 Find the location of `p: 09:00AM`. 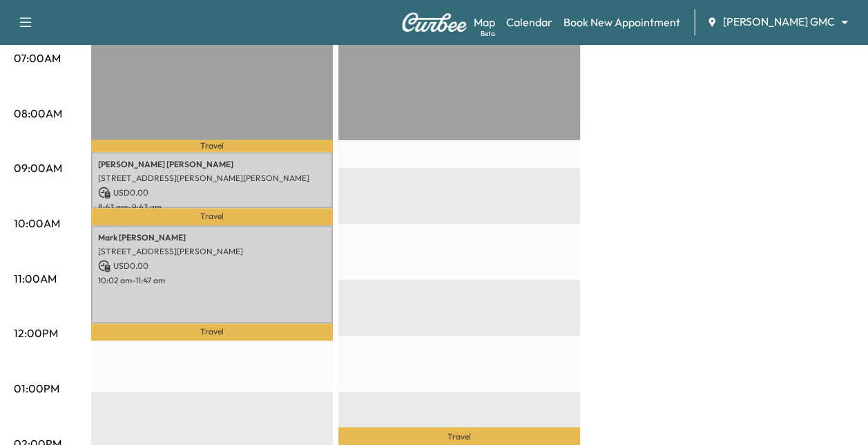

p: 09:00AM is located at coordinates (38, 168).